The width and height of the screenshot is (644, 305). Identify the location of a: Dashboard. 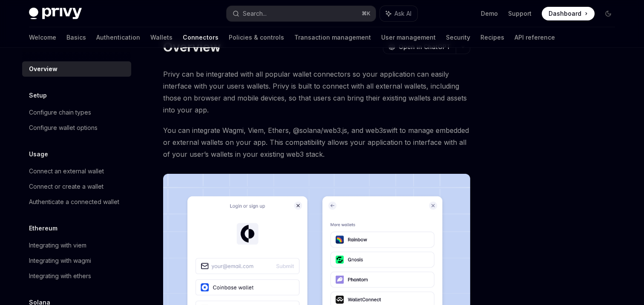
(568, 14).